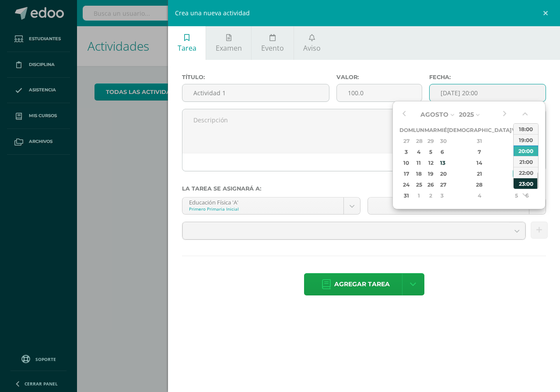  Describe the element at coordinates (479, 174) in the screenshot. I see `div: 21` at that location.